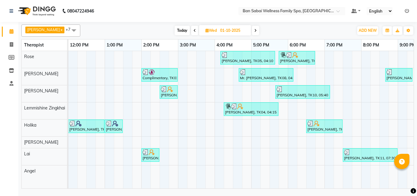 The width and height of the screenshot is (417, 196). I want to click on img: logo, so click(36, 11).